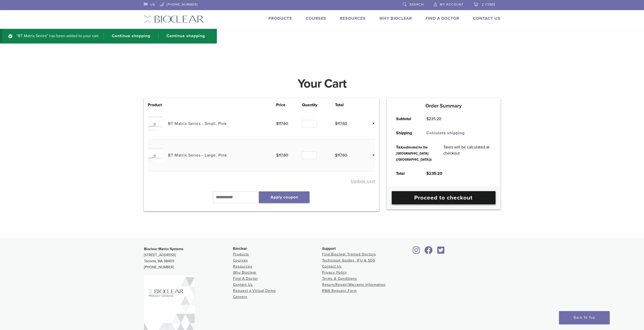 The image size is (644, 330). Describe the element at coordinates (349, 260) in the screenshot. I see `a: Technique Guides, IFU & SDS` at that location.